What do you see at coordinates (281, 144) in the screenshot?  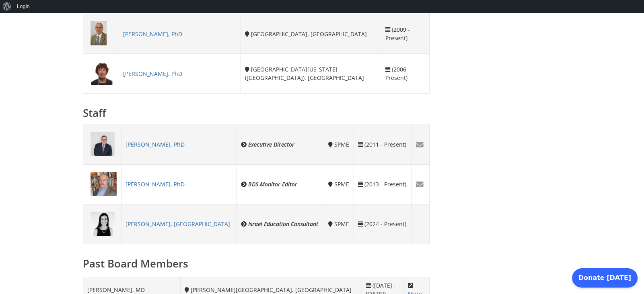 I see `div: Executive Director` at bounding box center [281, 144].